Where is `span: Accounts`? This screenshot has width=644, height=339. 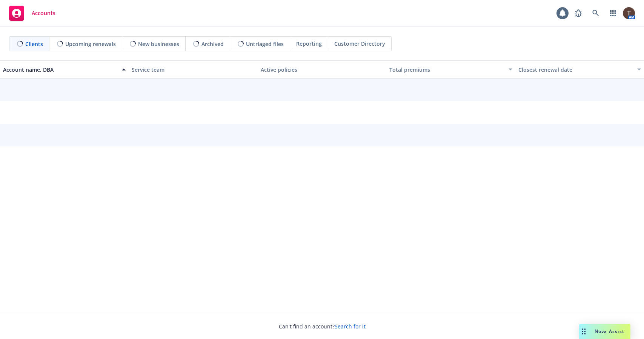 span: Accounts is located at coordinates (44, 13).